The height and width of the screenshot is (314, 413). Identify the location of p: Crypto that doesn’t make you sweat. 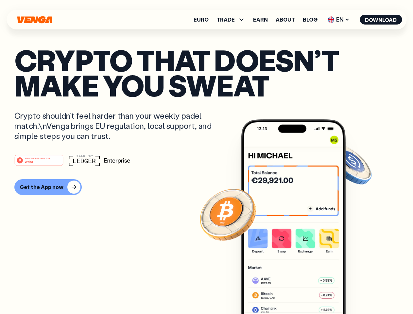
(207, 72).